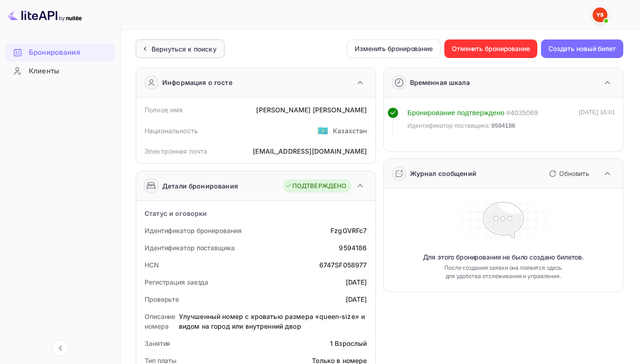  What do you see at coordinates (44, 71) in the screenshot?
I see `ya-tr-span: Клиенты` at bounding box center [44, 71].